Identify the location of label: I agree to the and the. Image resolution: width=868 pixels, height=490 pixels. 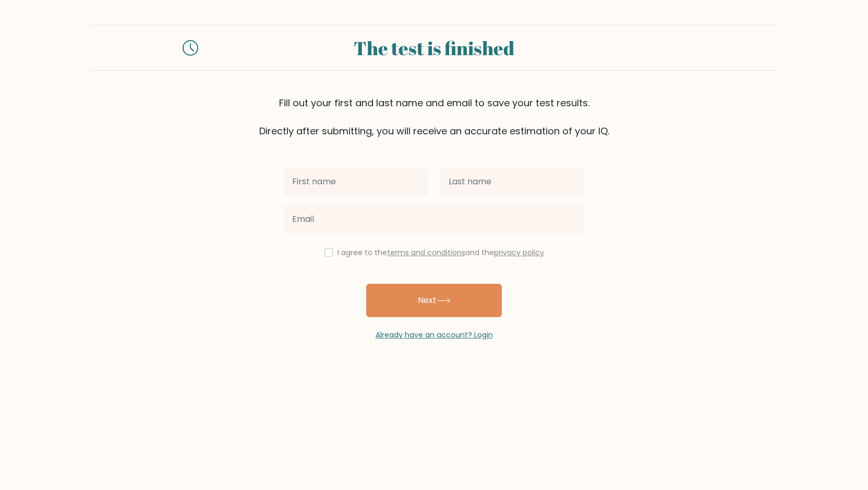
(441, 253).